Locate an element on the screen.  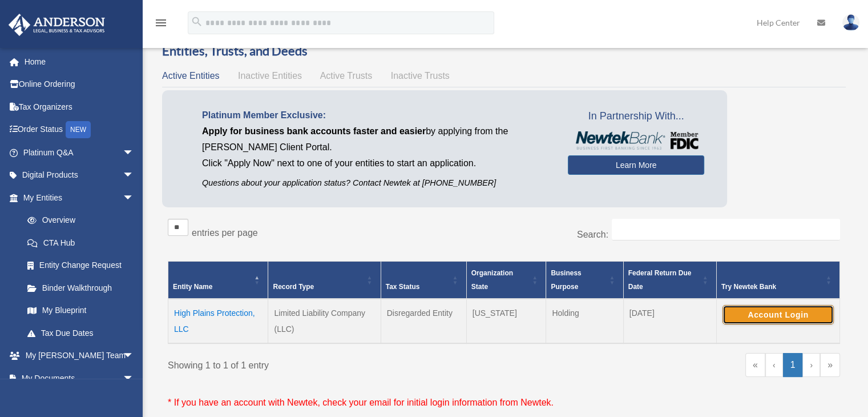
a: Overview is located at coordinates (78, 221).